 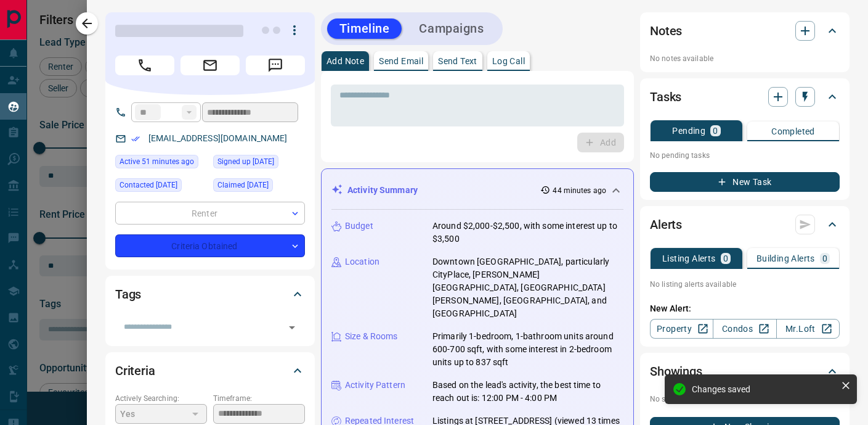 What do you see at coordinates (210, 246) in the screenshot?
I see `div: Criteria Obtained` at bounding box center [210, 246].